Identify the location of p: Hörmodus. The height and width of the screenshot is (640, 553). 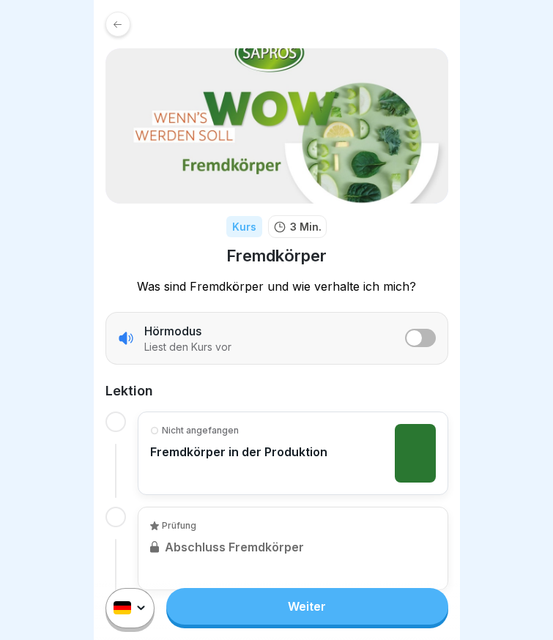
(173, 331).